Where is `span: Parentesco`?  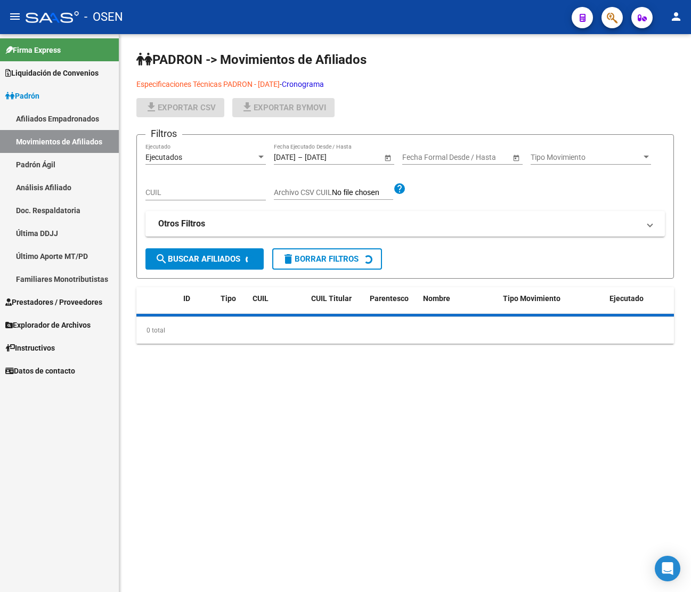 span: Parentesco is located at coordinates (389, 298).